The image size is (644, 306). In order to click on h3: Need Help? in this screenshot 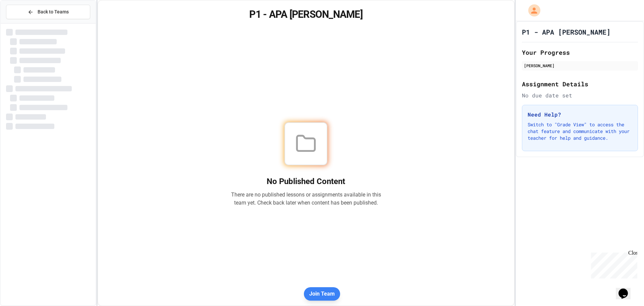, I will do `click(580, 114)`.